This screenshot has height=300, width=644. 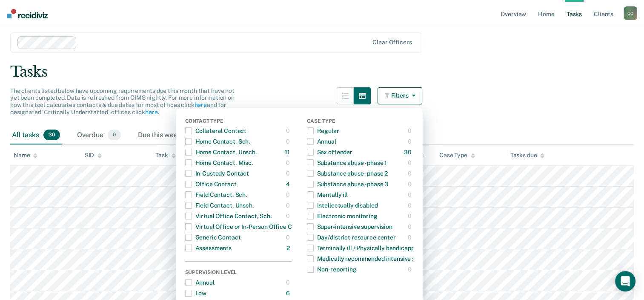 I want to click on div: Field Contact, Sch., so click(x=216, y=195).